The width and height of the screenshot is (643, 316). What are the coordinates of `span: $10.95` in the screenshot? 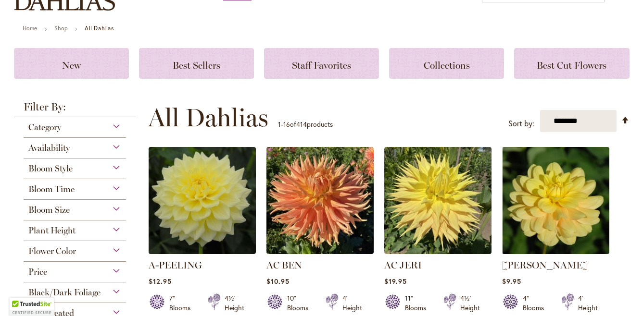 It's located at (278, 281).